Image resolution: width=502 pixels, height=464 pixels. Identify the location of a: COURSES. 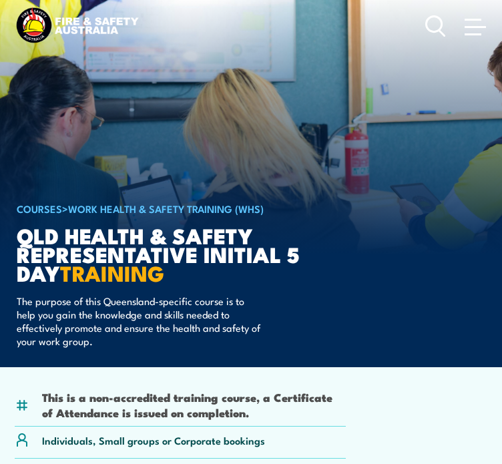
(39, 208).